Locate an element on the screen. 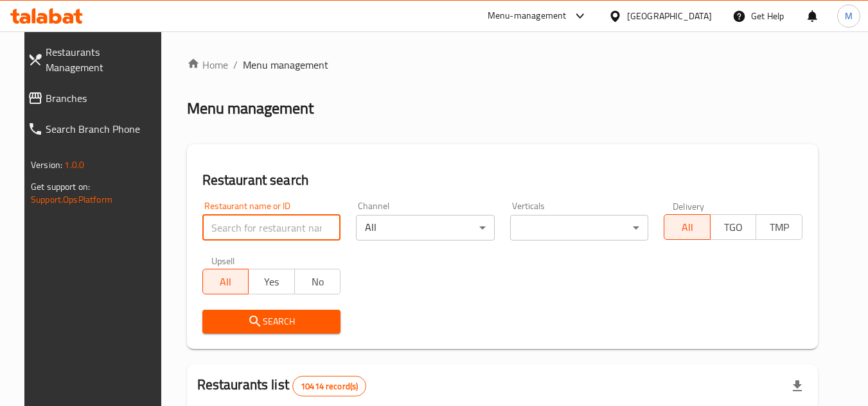 The image size is (868, 406). button: Yes is located at coordinates (271, 281).